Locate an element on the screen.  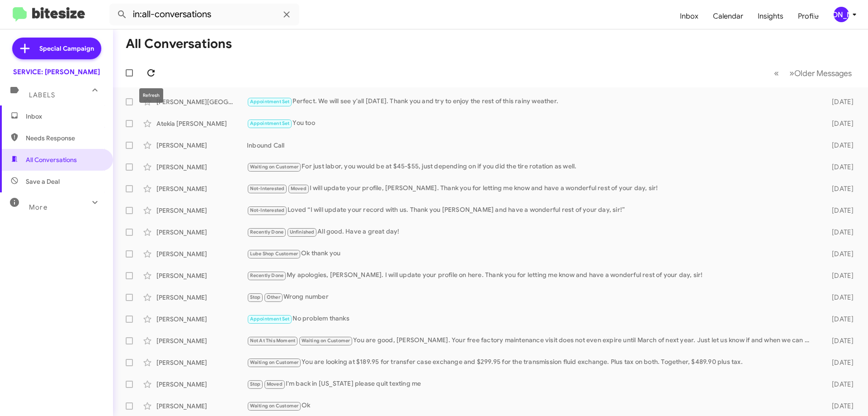
span: Labels is located at coordinates (42, 95).